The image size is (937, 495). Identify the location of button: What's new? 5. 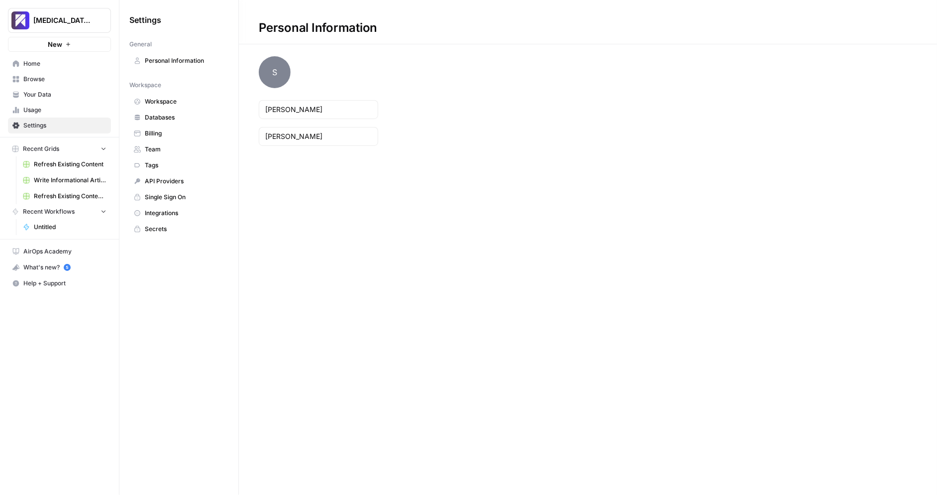
(59, 267).